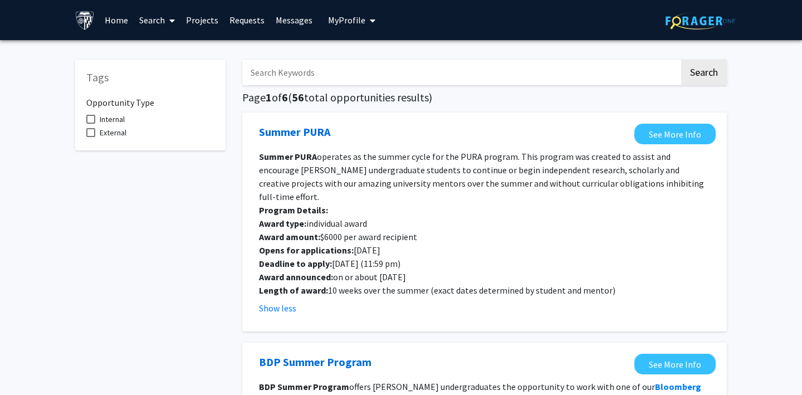 This screenshot has width=802, height=395. What do you see at coordinates (116, 20) in the screenshot?
I see `a: Home` at bounding box center [116, 20].